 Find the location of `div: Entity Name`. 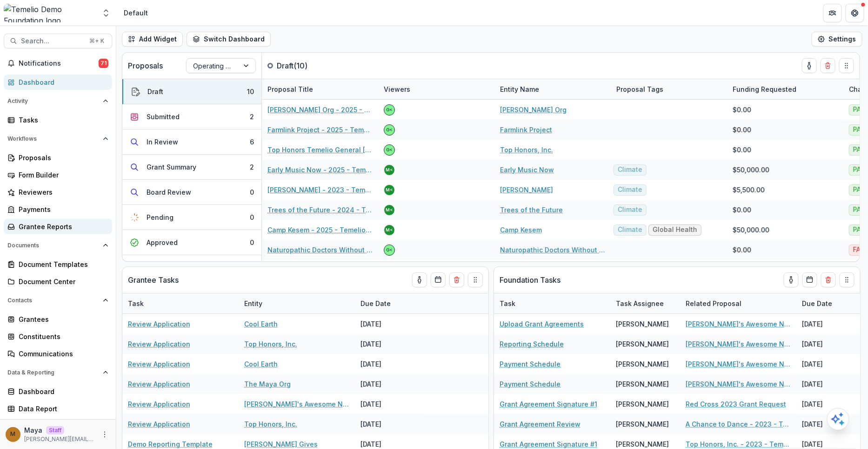

div: Entity Name is located at coordinates (553, 89).